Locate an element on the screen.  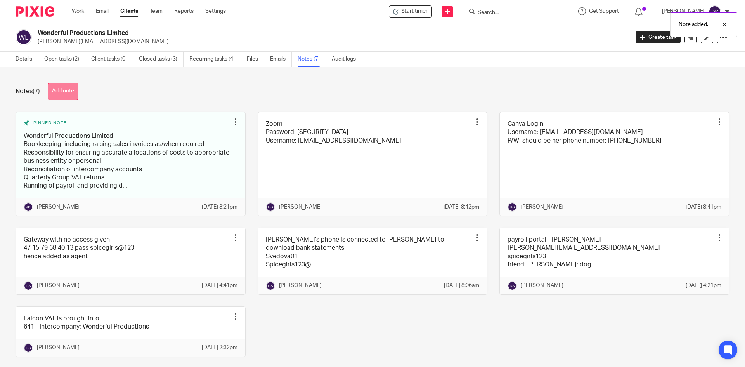
img: Pixie is located at coordinates (35, 11).